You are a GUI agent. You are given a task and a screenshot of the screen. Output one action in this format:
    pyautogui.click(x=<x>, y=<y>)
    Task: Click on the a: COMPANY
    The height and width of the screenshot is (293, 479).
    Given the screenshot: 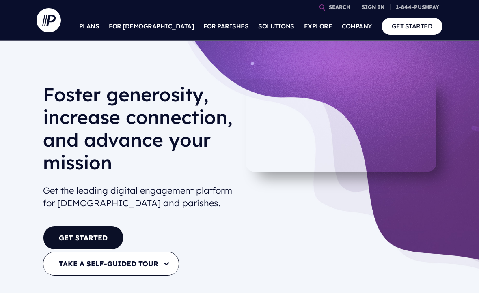 What is the action you would take?
    pyautogui.click(x=357, y=26)
    